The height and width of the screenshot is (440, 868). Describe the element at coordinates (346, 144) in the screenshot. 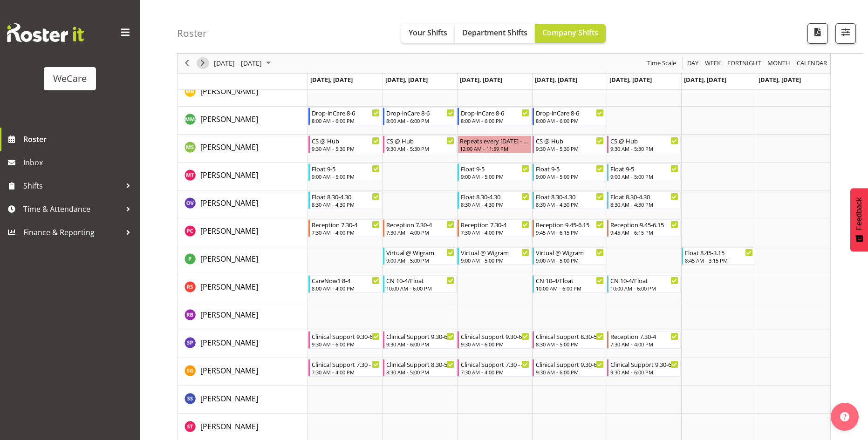

I see `div: Mehreen Sardar"s event - CS @ Hub Begin From Monday, October 13, 2025 at 9:30:00 AM GMT+13:00 End...` at that location.